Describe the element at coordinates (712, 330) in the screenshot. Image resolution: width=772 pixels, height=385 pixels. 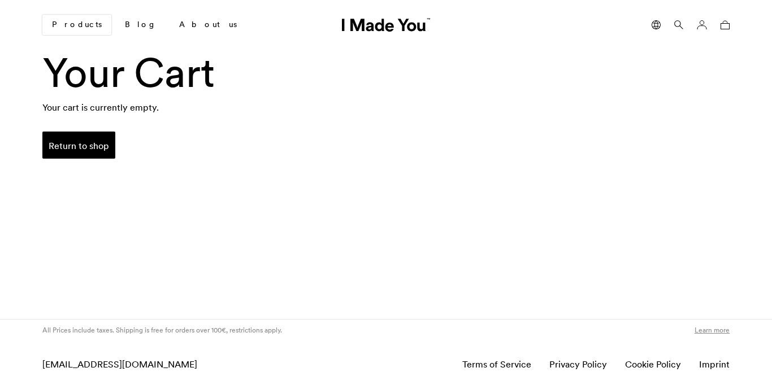
I see `a: Learn more` at that location.